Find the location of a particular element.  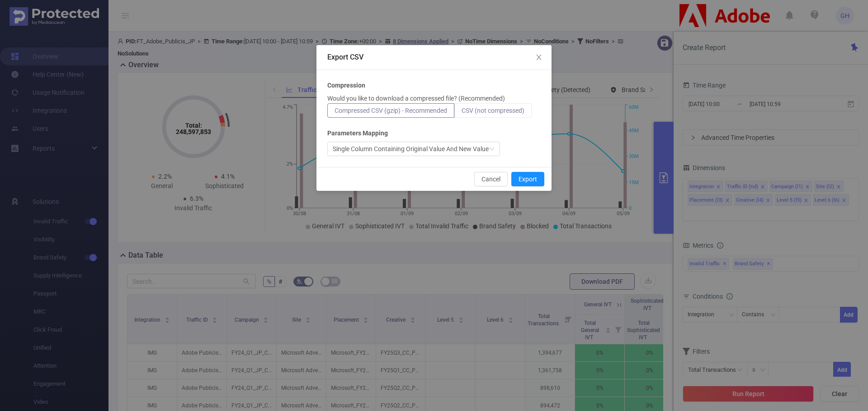

b: Parameters Mapping is located at coordinates (358, 133).